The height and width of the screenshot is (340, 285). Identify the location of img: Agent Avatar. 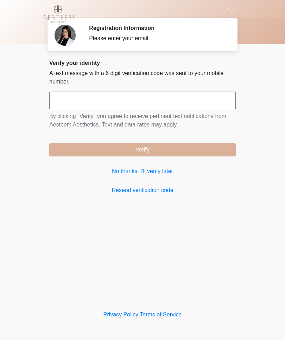
(65, 35).